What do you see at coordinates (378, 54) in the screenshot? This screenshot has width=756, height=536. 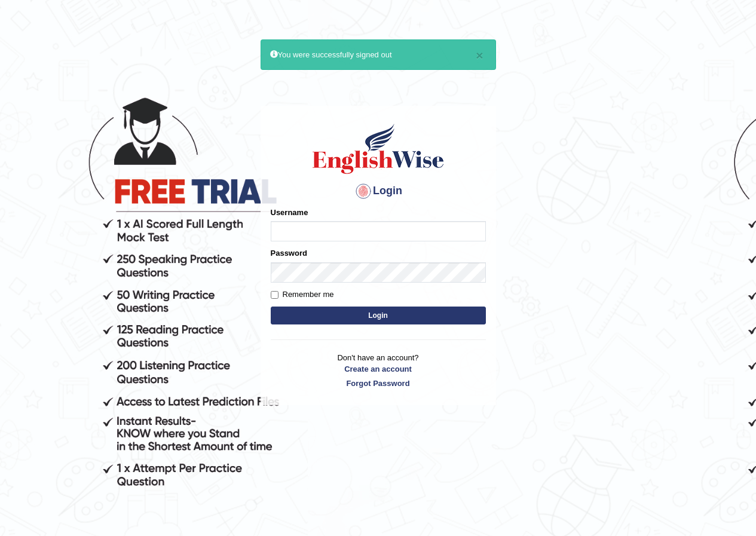 I see `div: You were successfully signed out` at bounding box center [378, 54].